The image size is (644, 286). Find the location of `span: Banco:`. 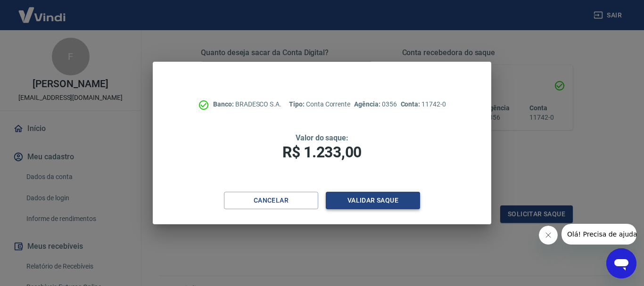

span: Banco: is located at coordinates (224, 104).